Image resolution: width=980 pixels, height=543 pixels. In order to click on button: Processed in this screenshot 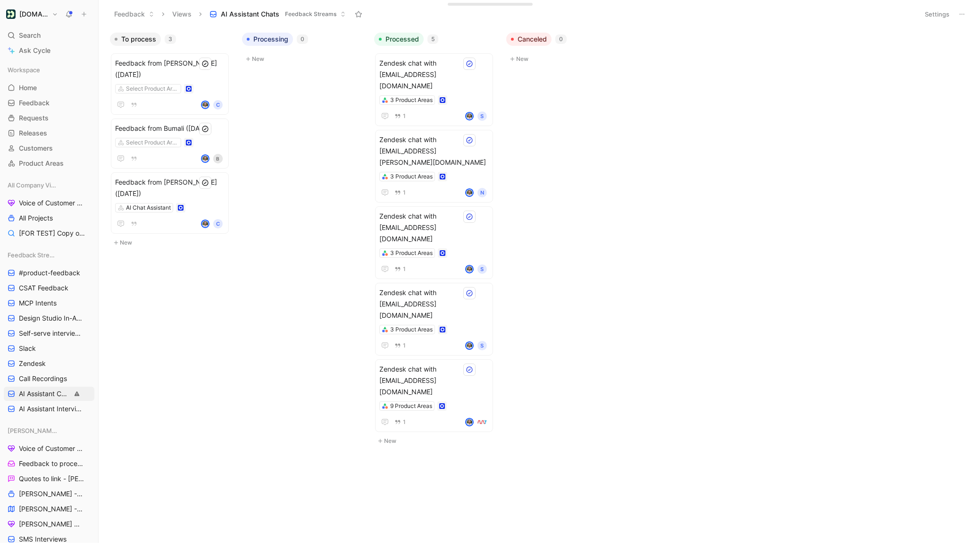, I will do `click(398, 39)`.